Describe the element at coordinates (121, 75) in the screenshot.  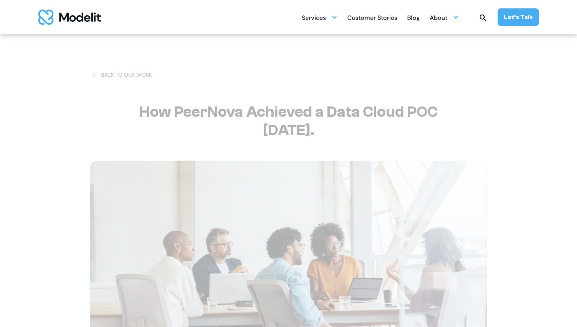
I see `a: BACK TO OUR WORK` at that location.